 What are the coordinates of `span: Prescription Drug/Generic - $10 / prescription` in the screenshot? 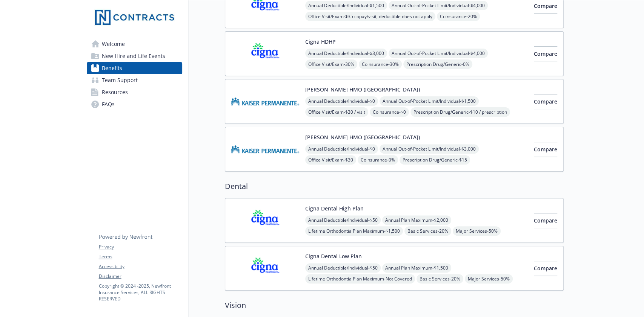 It's located at (460, 112).